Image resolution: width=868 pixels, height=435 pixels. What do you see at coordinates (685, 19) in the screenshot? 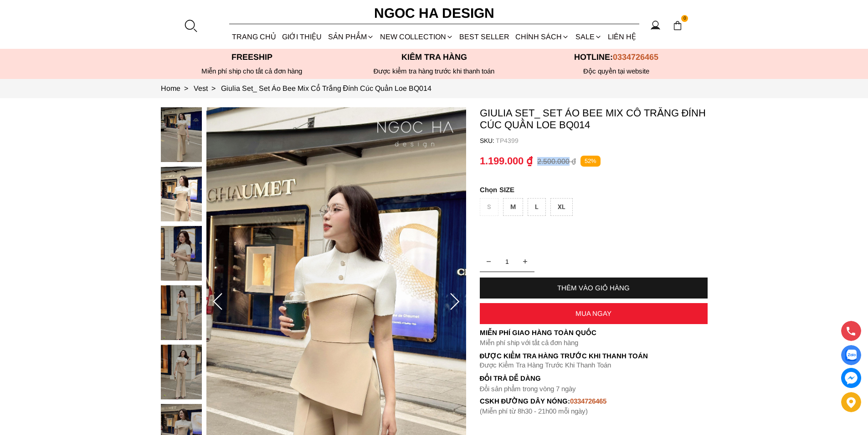
I see `span: 0` at bounding box center [685, 19].